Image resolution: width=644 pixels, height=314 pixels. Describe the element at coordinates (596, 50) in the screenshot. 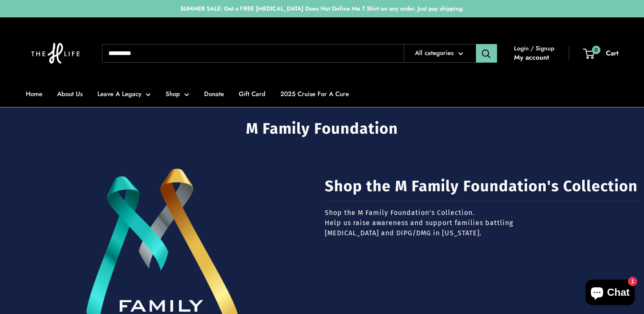

I see `span: 0` at that location.